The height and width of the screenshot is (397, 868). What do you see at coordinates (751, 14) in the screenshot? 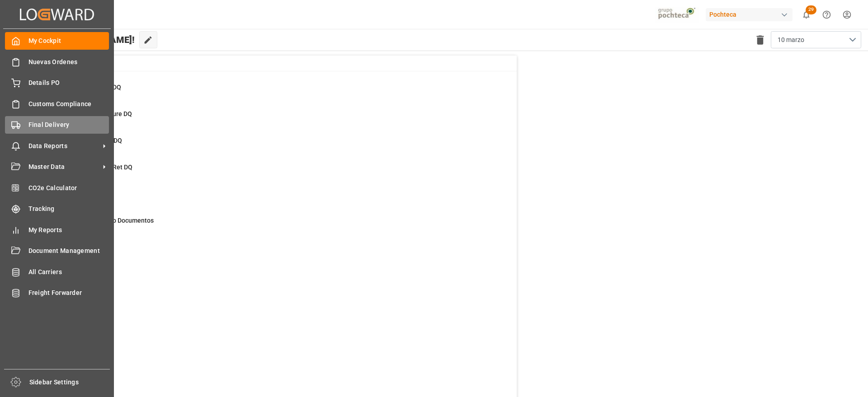
I see `button: Pochteca` at bounding box center [751, 14].